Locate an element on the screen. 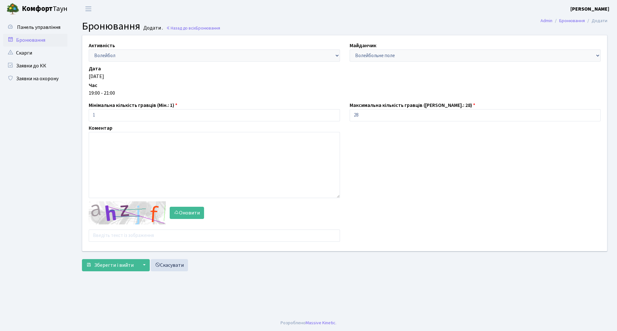  button: Зберегти і вийти is located at coordinates (110, 265).